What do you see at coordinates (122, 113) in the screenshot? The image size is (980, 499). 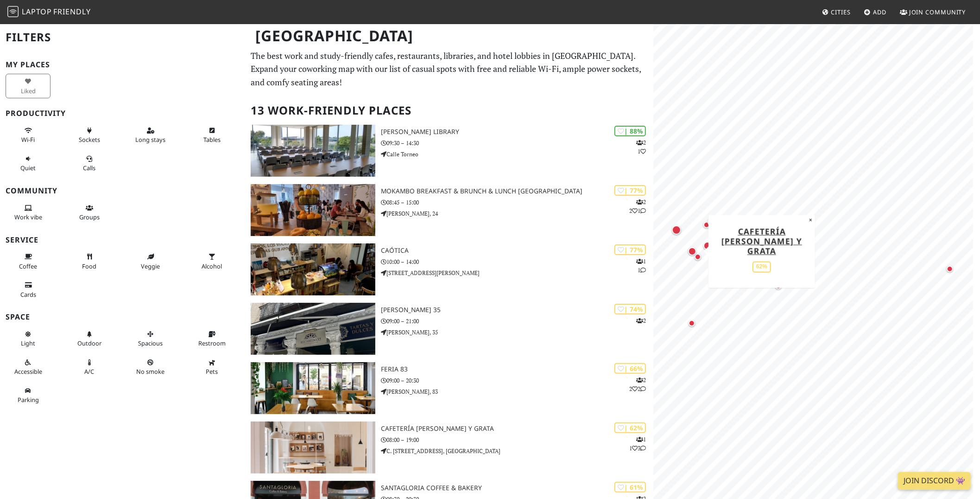 I see `h3: Productivity` at bounding box center [122, 113].